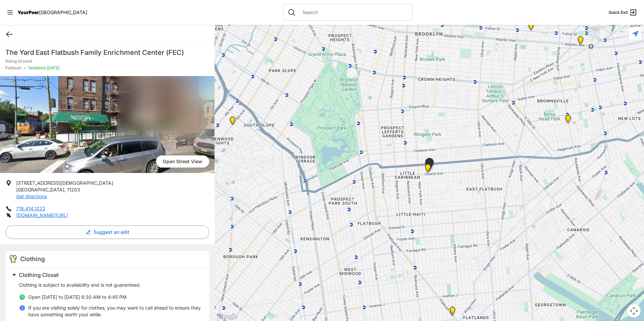  What do you see at coordinates (37, 68) in the screenshot?
I see `span: Validated` at bounding box center [37, 68].